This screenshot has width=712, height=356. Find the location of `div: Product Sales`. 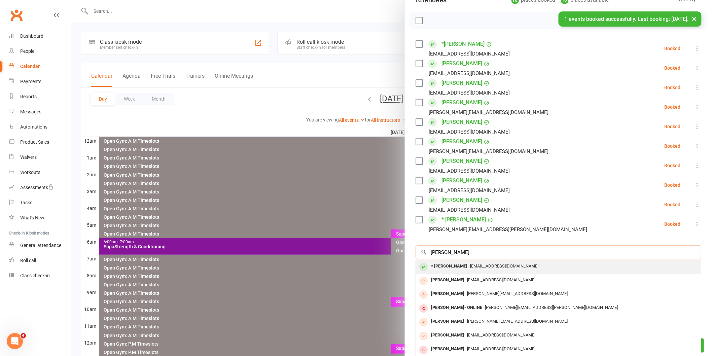

div: Product Sales is located at coordinates (35, 142).